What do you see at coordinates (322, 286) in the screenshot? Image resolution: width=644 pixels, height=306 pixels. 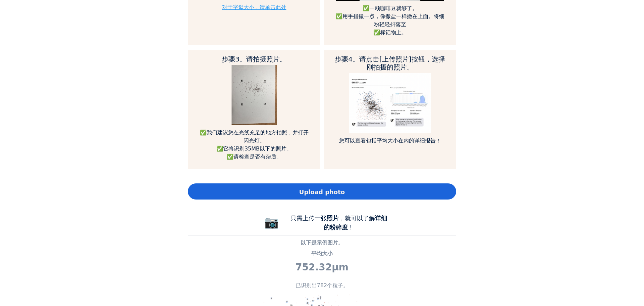 I see `p: 已识别出782个粒子。` at bounding box center [322, 286].